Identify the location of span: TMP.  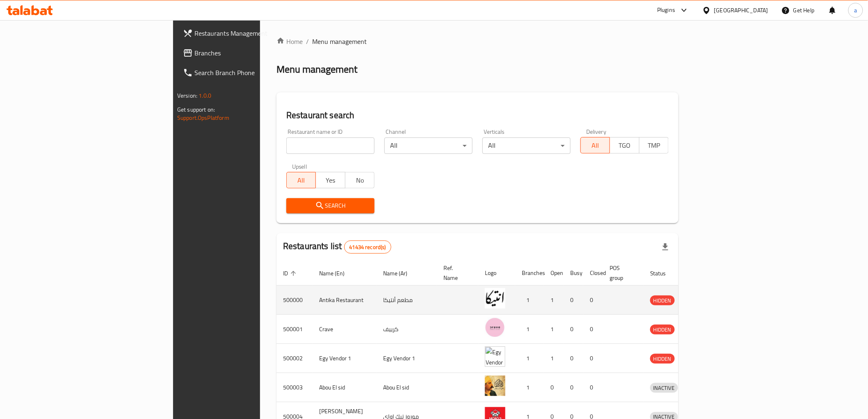
(654, 145).